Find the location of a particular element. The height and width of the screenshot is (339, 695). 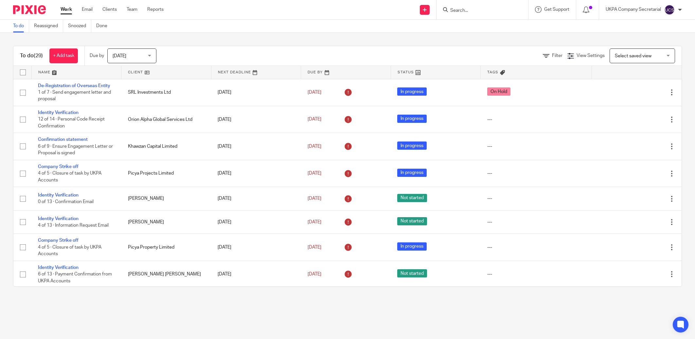

a: Snoozed is located at coordinates (80, 26).